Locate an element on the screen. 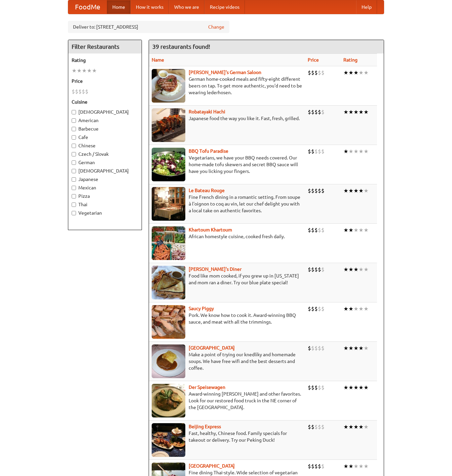  label: German is located at coordinates (105, 162).